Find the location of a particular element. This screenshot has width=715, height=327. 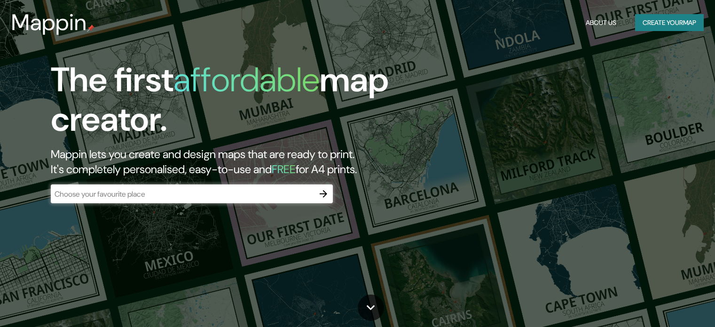

button: About Us is located at coordinates (601, 23).